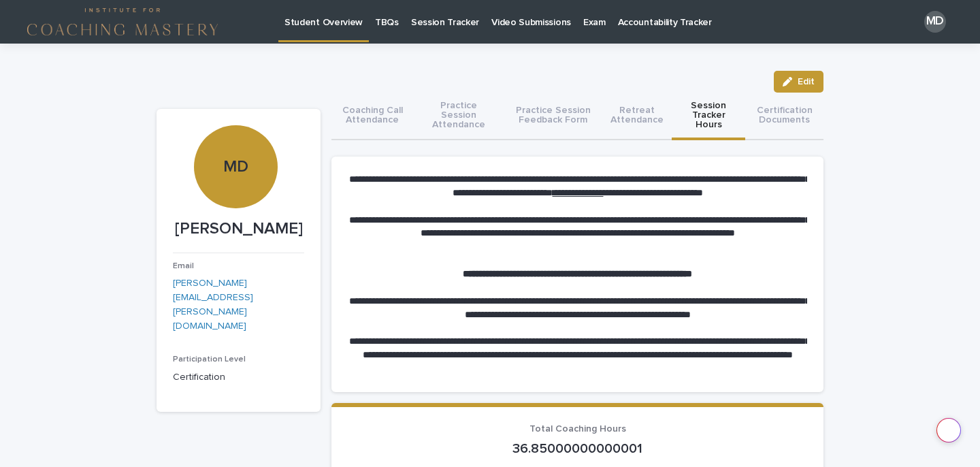  I want to click on button: Certification Documents, so click(783, 116).